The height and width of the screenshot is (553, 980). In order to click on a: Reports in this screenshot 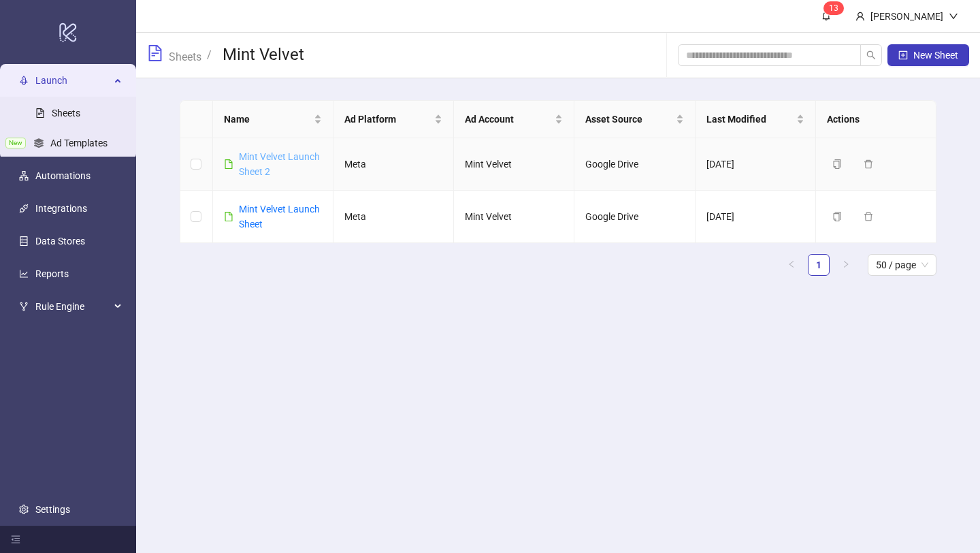, I will do `click(52, 274)`.